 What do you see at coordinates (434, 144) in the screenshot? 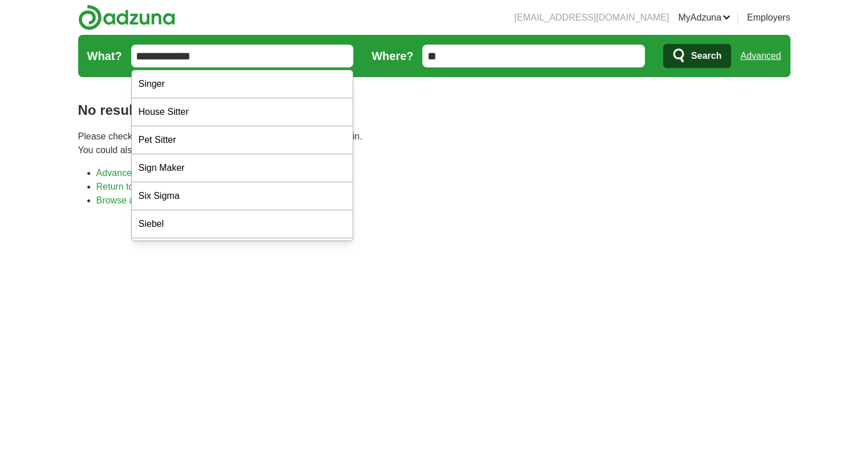
I see `p: Please check your spelling or enter another search term and try again. You could also try one of ...` at bounding box center [434, 144].